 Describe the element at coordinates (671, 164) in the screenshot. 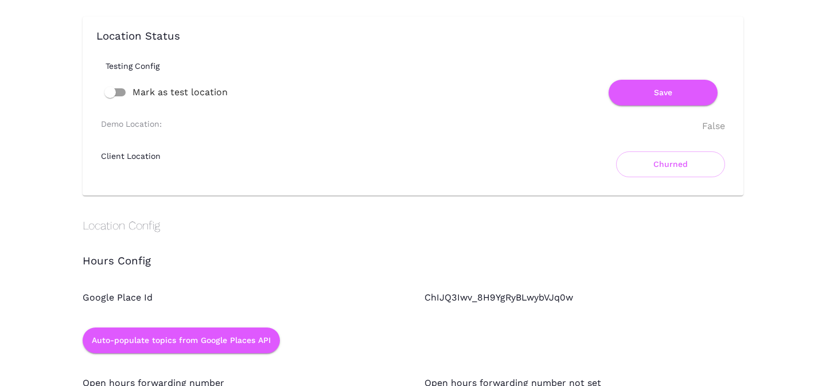

I see `button: Churned` at that location.